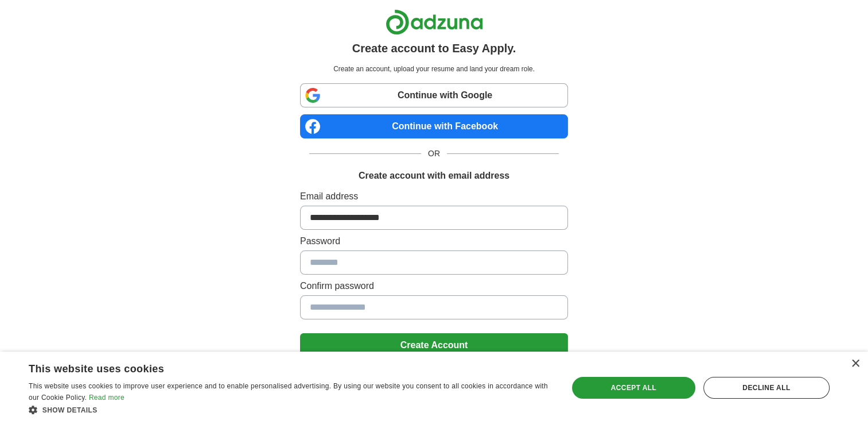  Describe the element at coordinates (288, 391) in the screenshot. I see `span: This website uses cookies to improve user experience and to enable personalised advertising. By u...` at that location.